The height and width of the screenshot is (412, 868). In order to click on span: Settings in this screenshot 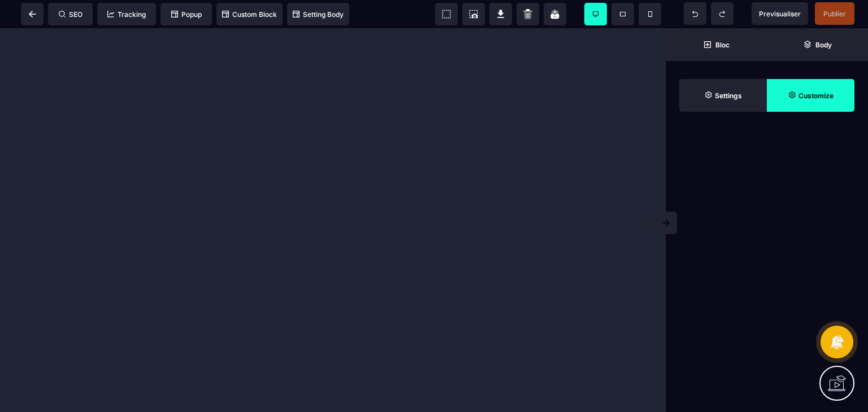, I will do `click(723, 95)`.